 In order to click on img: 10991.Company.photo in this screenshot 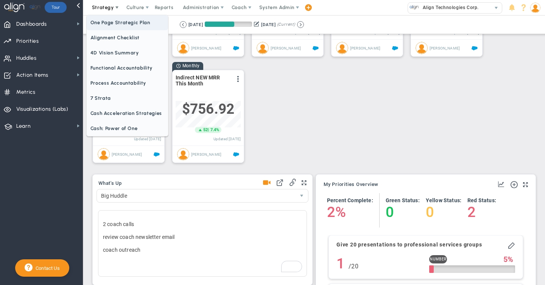, I will do `click(414, 7)`.